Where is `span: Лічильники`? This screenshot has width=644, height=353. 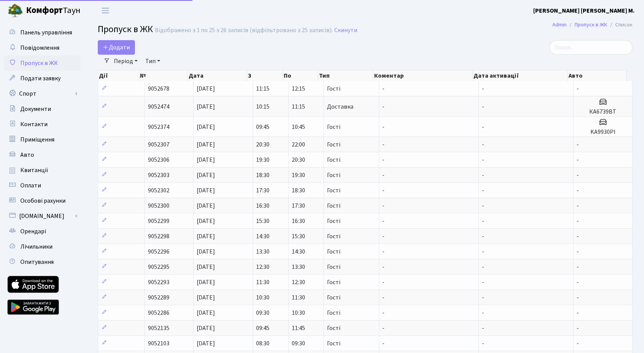
span: Лічильники is located at coordinates (36, 247).